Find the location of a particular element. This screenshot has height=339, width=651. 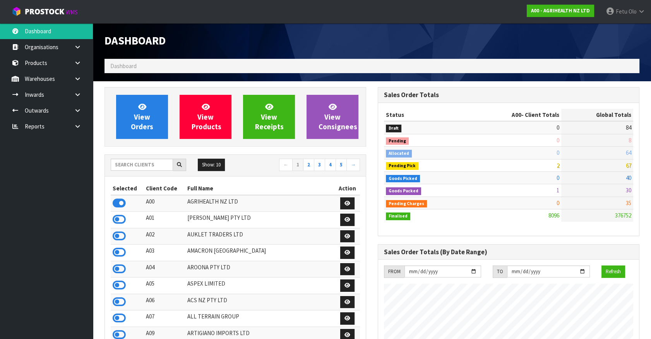

td: ALL TERRAIN GROUP is located at coordinates (260, 319).